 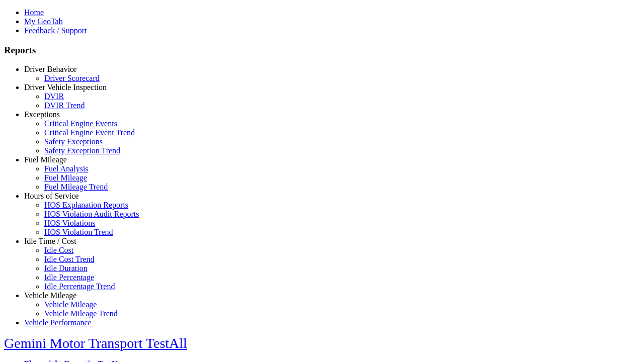 What do you see at coordinates (42, 114) in the screenshot?
I see `a: Exceptions` at bounding box center [42, 114].